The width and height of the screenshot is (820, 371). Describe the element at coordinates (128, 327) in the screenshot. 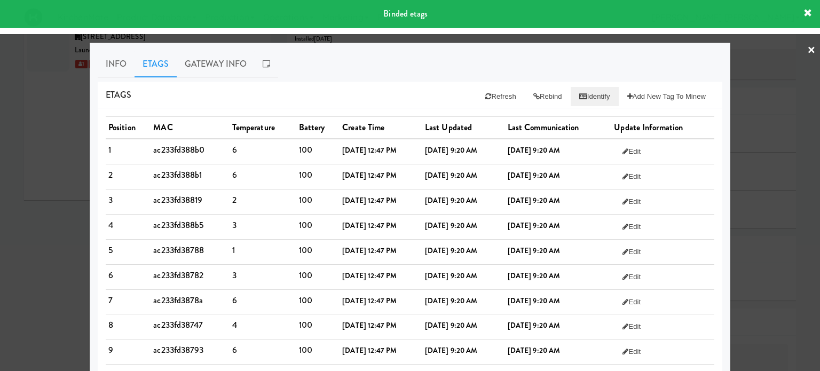

I see `td: 8` at that location.